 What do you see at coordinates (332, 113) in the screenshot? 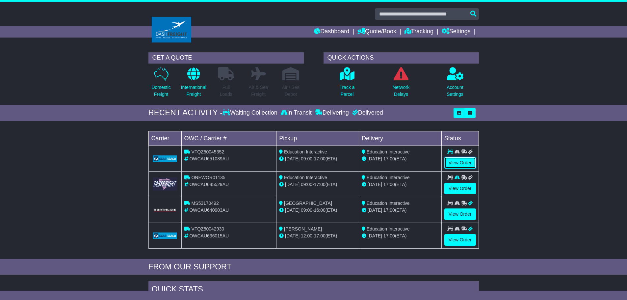
I see `div: Delivering` at bounding box center [332, 113].